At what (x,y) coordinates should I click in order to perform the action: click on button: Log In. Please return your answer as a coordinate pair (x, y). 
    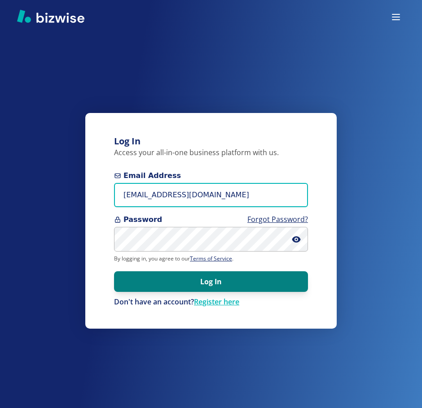
    Looking at the image, I should click on (211, 282).